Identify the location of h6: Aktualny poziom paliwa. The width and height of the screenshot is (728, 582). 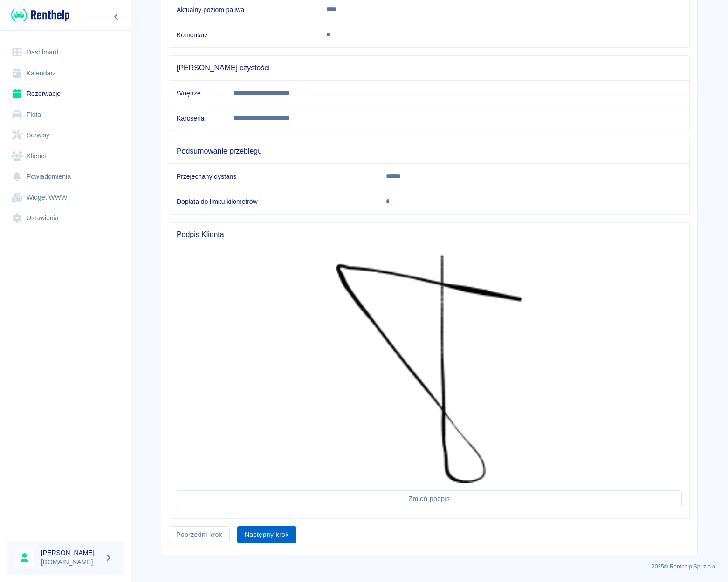
(244, 10).